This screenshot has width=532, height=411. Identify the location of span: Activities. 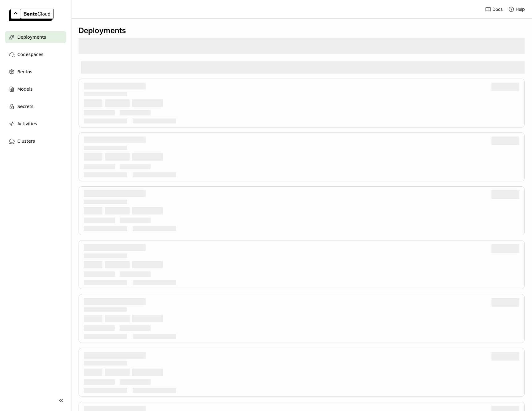
(27, 124).